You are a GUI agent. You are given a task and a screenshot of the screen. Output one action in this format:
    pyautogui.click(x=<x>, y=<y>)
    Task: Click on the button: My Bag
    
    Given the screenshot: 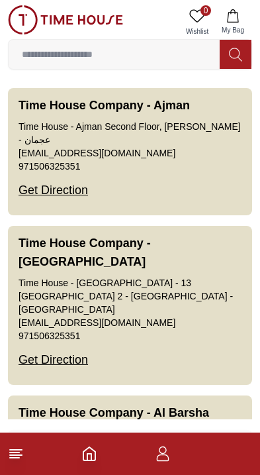 What is the action you would take?
    pyautogui.click(x=233, y=22)
    